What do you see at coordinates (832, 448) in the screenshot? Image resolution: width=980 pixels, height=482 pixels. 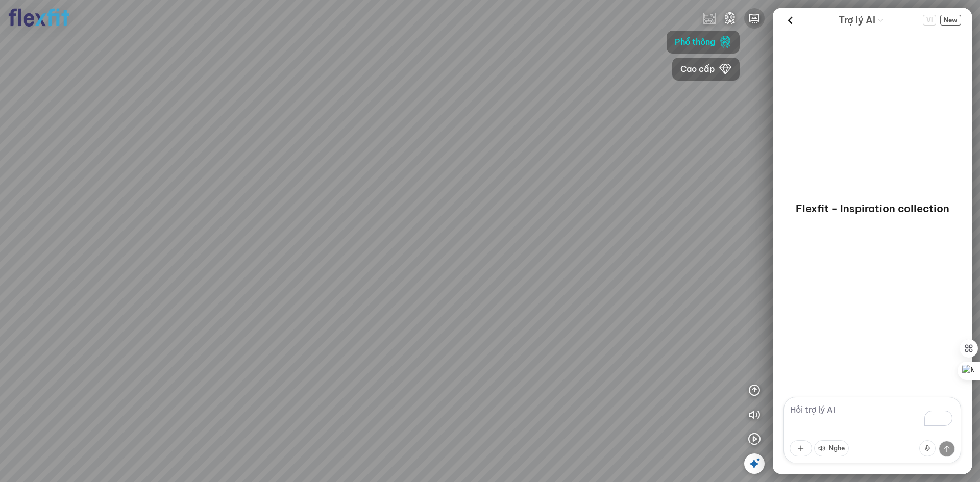 I see `button: Nghe` at bounding box center [832, 448].